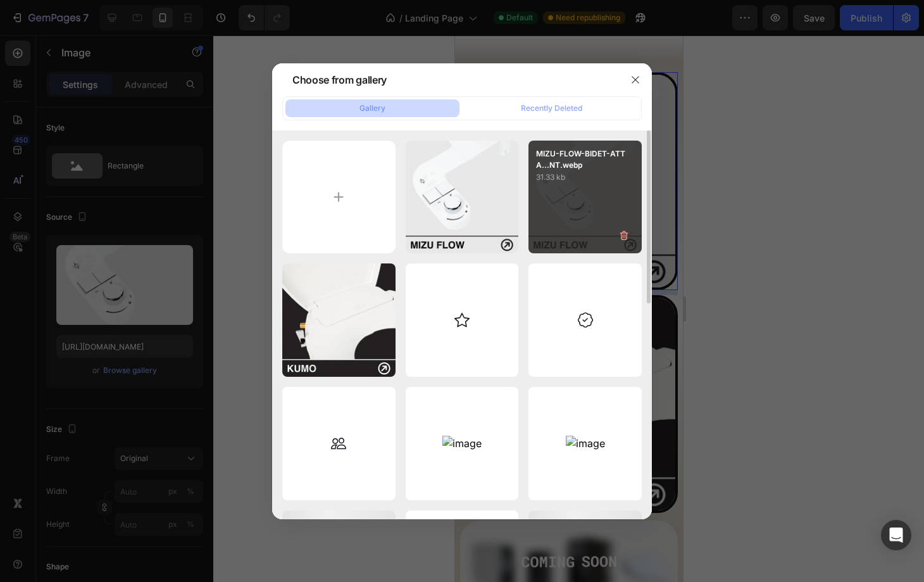  Describe the element at coordinates (339, 80) in the screenshot. I see `div: Choose from gallery` at that location.